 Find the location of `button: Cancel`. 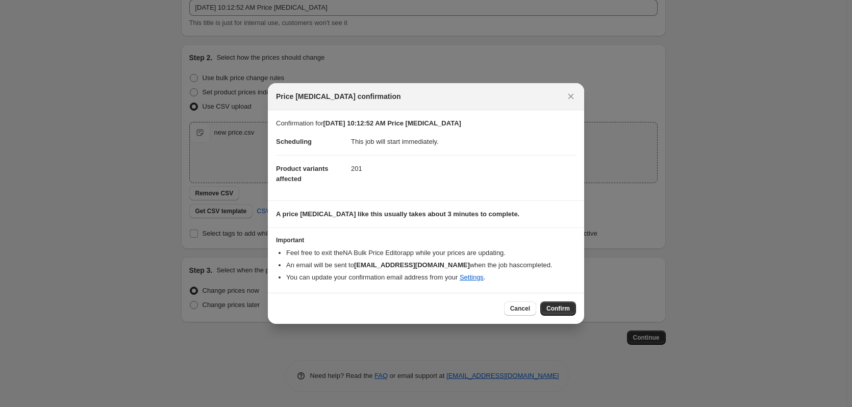

button: Cancel is located at coordinates (520, 309).